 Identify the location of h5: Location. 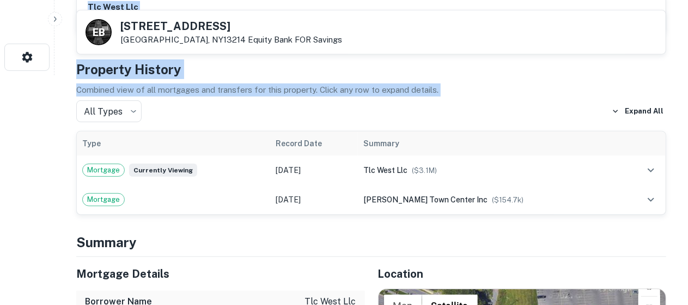
(523, 274).